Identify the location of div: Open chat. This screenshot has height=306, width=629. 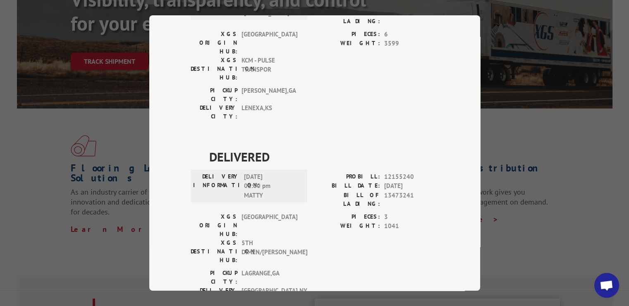
(607, 285).